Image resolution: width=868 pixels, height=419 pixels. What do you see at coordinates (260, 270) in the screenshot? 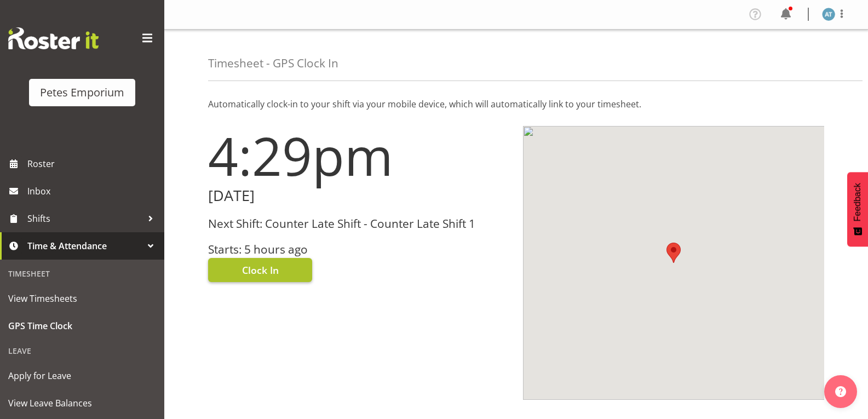
I see `span: Clock In` at bounding box center [260, 270].